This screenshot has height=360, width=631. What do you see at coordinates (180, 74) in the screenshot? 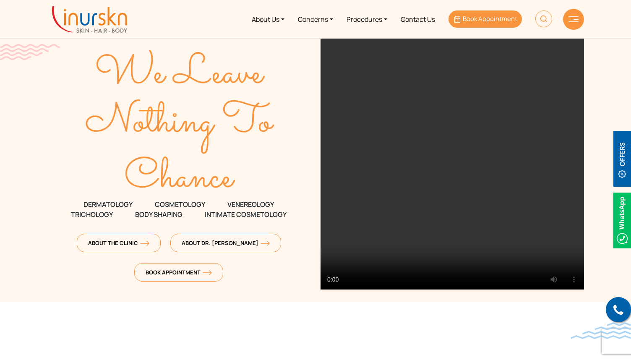
I see `text: We Leave` at bounding box center [180, 74].